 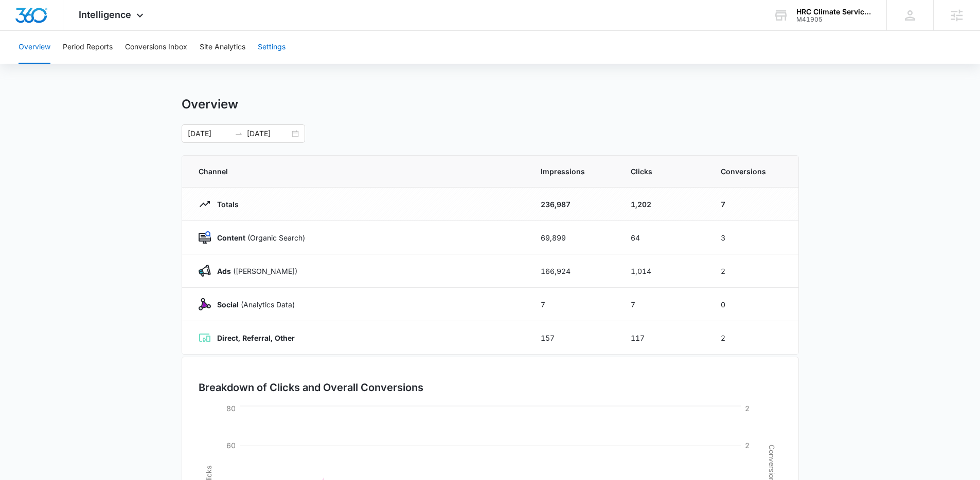 What do you see at coordinates (573, 171) in the screenshot?
I see `span: Impressions` at bounding box center [573, 171].